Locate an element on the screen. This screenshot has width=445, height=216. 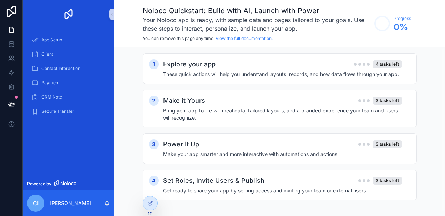
h3: Your Noloco app is ready, with sample data and pages tailored to your goals. Use these steps to i... is located at coordinates (256, 24).